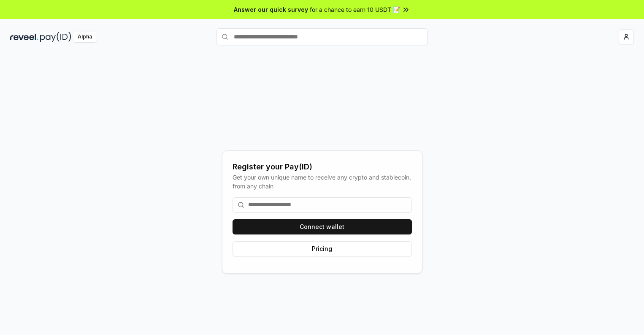  I want to click on img: pay_id, so click(56, 37).